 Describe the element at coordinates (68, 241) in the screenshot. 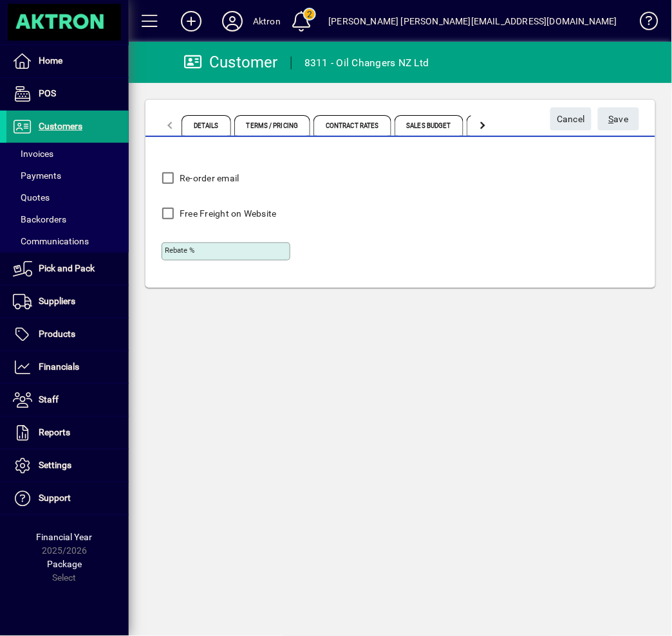

I see `a: Communications` at that location.